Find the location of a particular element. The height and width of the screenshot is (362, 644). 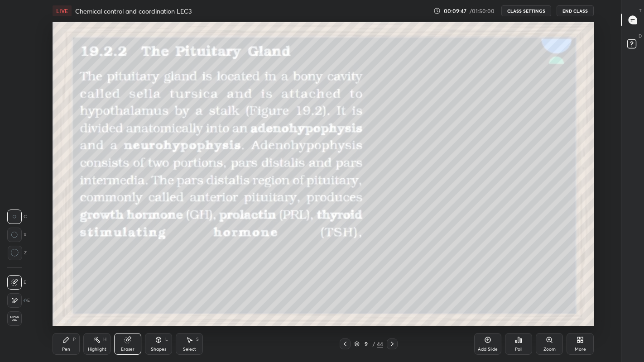

div: 9 is located at coordinates (366, 344).